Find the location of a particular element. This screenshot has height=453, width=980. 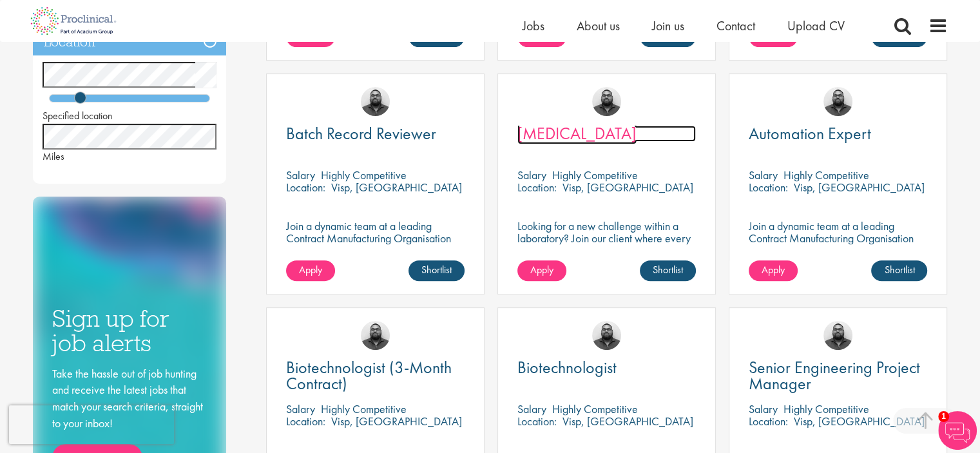

p: Join a dynamic team at a leading Contract Manufacturing Organisation and contribute to groundbrea... is located at coordinates (375, 244).